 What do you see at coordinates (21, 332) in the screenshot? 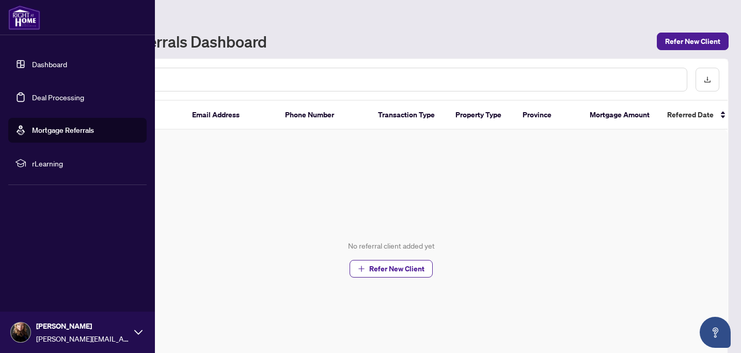
I see `img: Profile Icon` at bounding box center [21, 332].